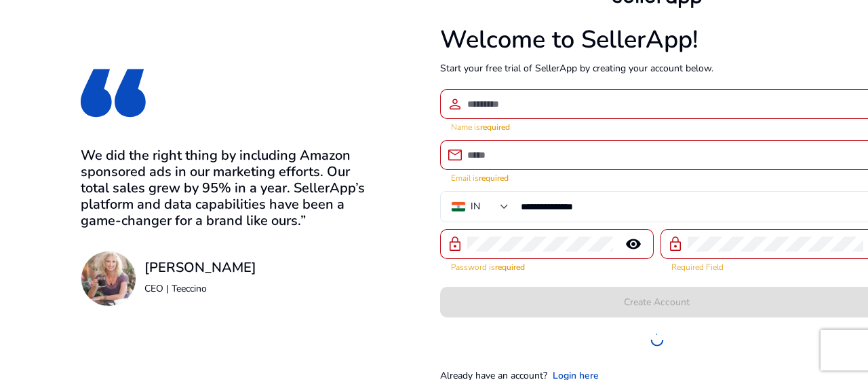 This screenshot has height=380, width=868. What do you see at coordinates (634, 244) in the screenshot?
I see `mat-icon: remove_red_eye` at bounding box center [634, 244].